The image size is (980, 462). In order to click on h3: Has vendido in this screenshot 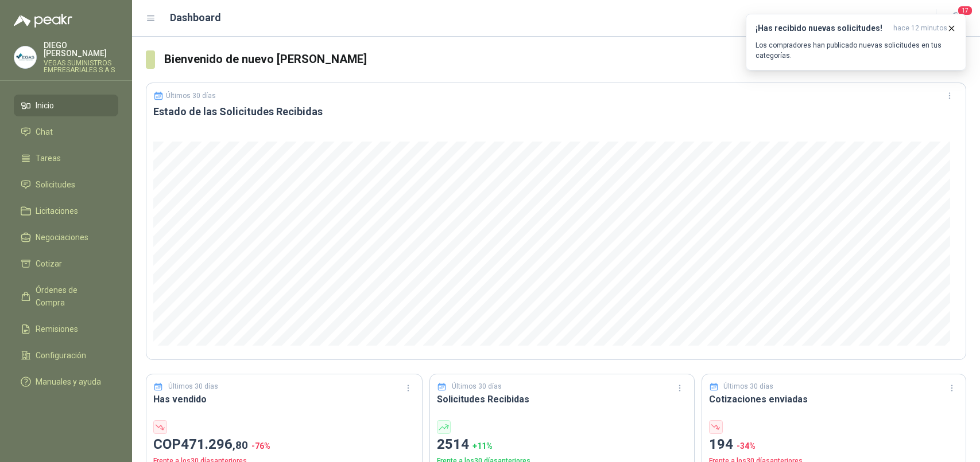, I will do `click(284, 400)`.